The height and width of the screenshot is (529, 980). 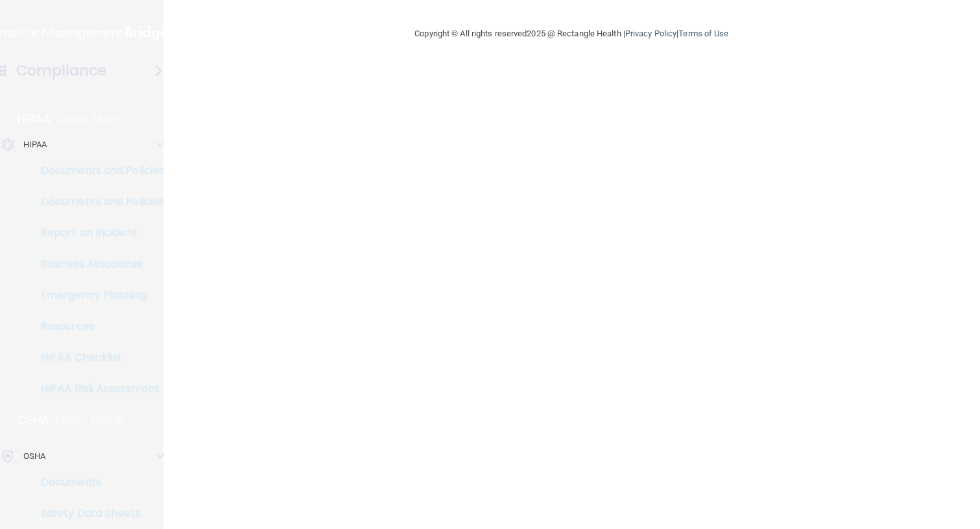 What do you see at coordinates (96, 264) in the screenshot?
I see `p: Business Associates` at bounding box center [96, 264].